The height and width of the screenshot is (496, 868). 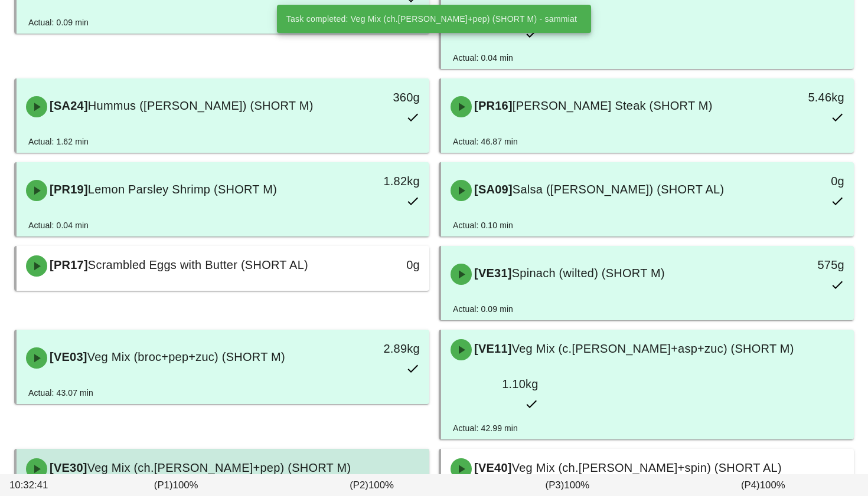 What do you see at coordinates (763, 485) in the screenshot?
I see `div: (P4) 100%` at bounding box center [763, 485].